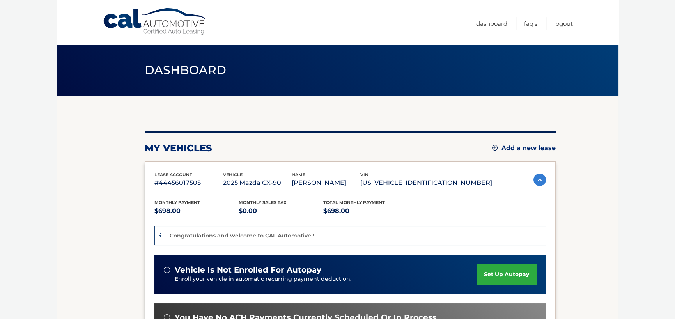 This screenshot has height=319, width=675. I want to click on span: Total Monthly Payment, so click(354, 202).